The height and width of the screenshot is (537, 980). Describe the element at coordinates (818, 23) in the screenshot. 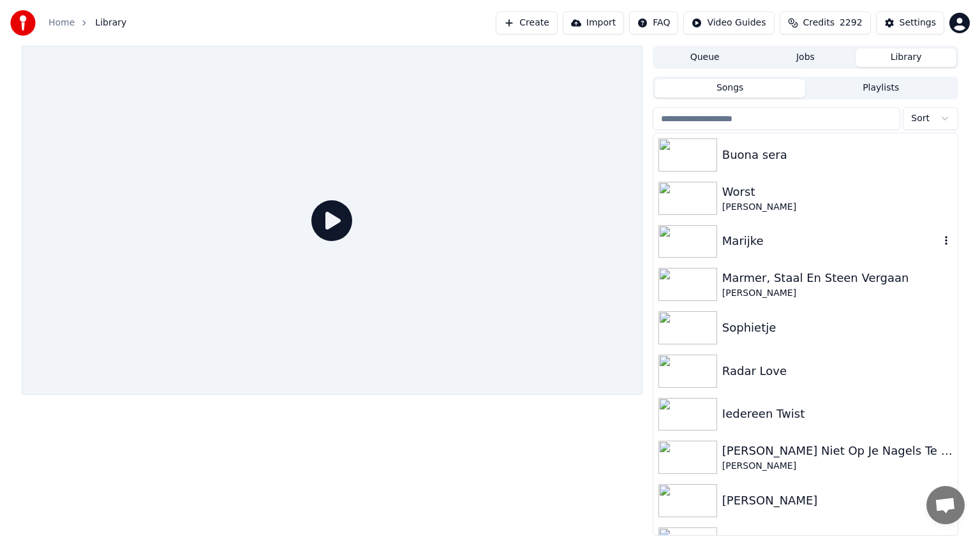

I see `span: Credits` at that location.